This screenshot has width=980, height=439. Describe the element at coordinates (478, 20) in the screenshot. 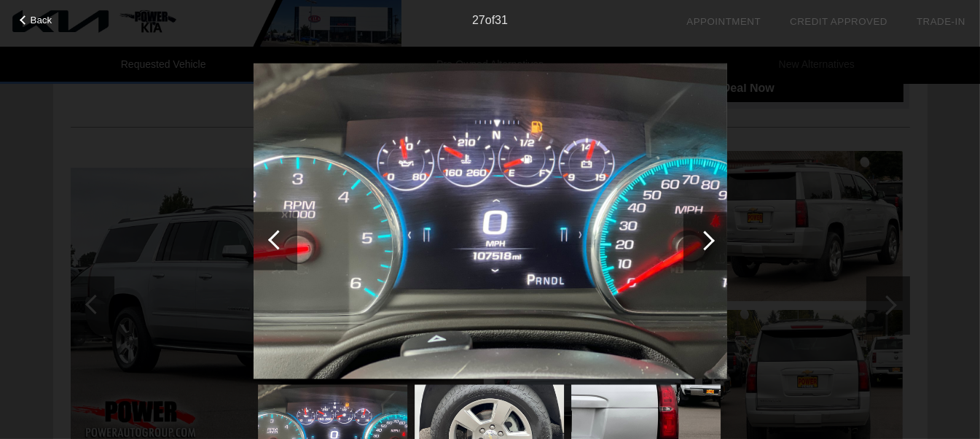

I see `span: 27` at that location.